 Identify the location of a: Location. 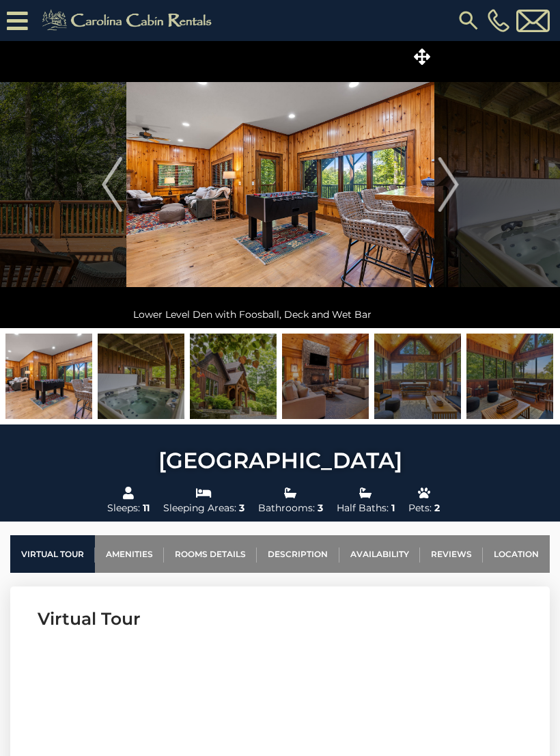
(517, 554).